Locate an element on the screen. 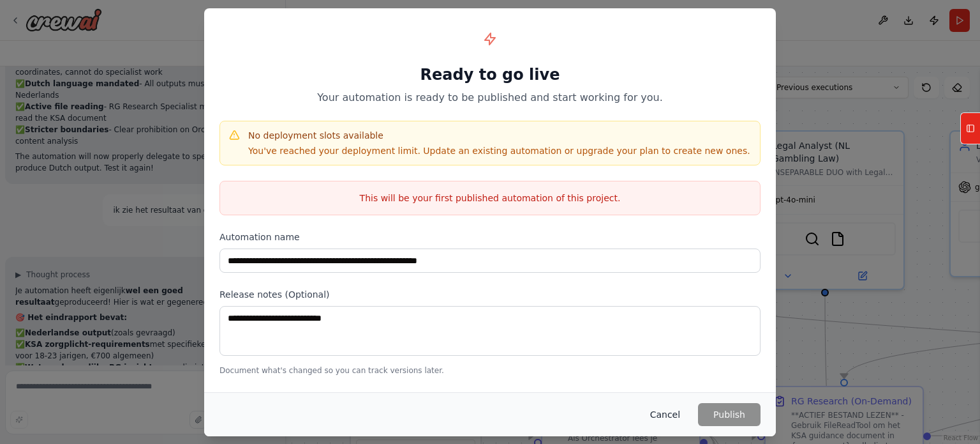 This screenshot has width=980, height=444. p: This will be your first published automation of this project. is located at coordinates (490, 198).